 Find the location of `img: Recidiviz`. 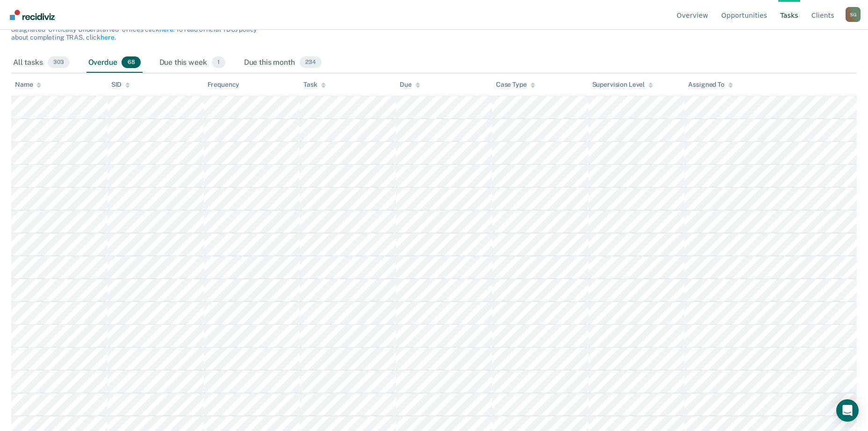

img: Recidiviz is located at coordinates (32, 15).